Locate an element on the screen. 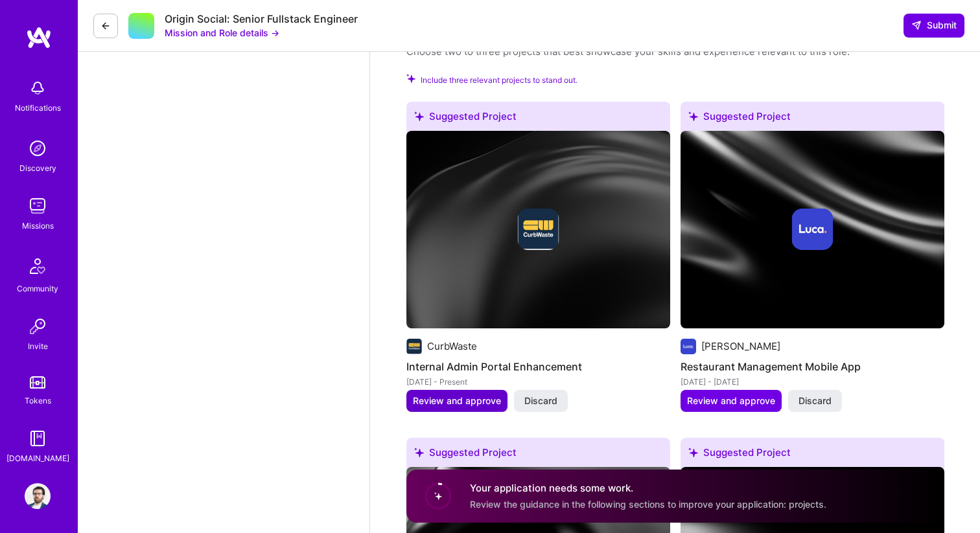 The height and width of the screenshot is (533, 980). div: Missions is located at coordinates (38, 226).